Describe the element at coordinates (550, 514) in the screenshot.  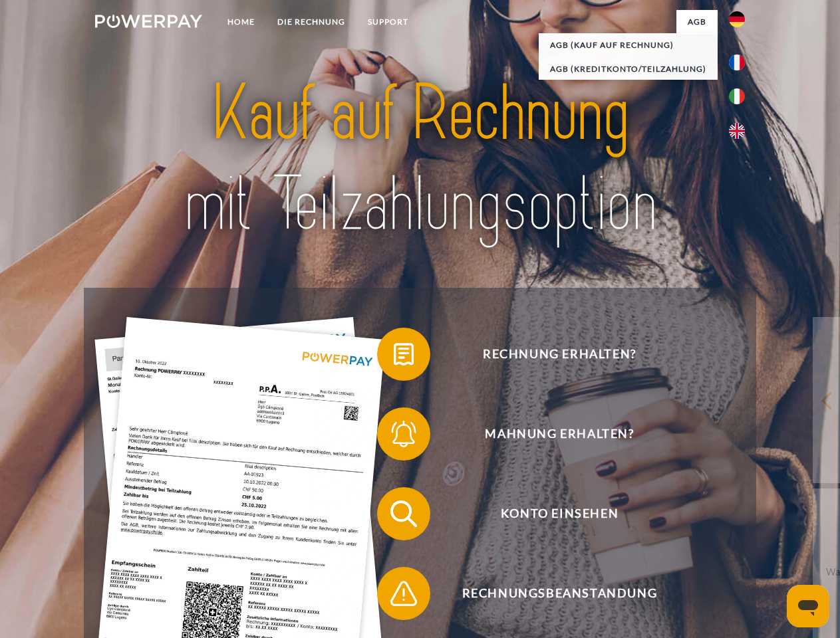
I see `a: Konto einsehen` at that location.